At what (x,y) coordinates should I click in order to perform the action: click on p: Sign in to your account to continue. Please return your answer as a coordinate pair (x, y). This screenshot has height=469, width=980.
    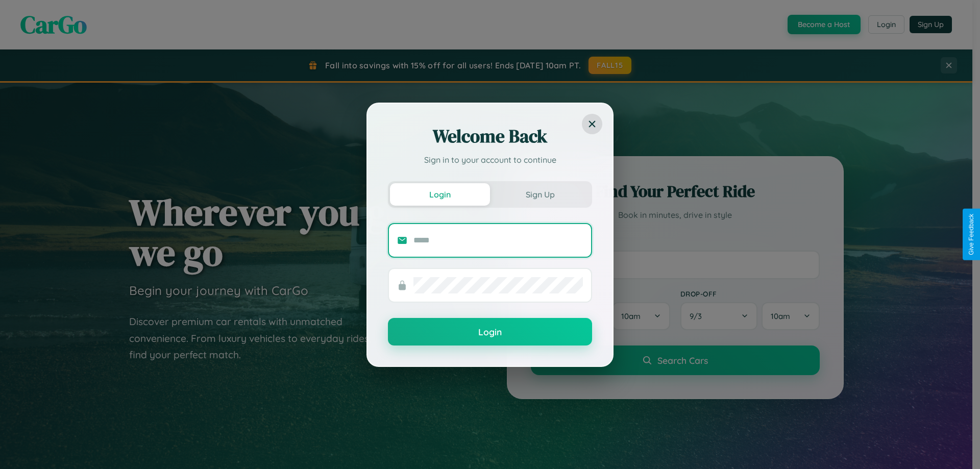
    Looking at the image, I should click on (490, 160).